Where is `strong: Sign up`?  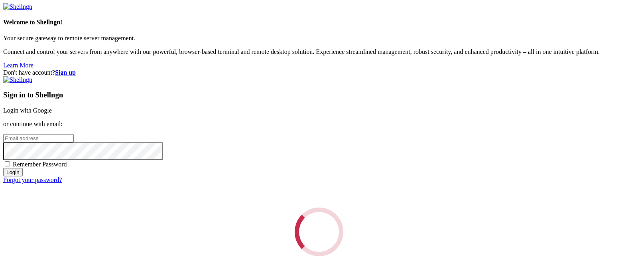 strong: Sign up is located at coordinates (65, 72).